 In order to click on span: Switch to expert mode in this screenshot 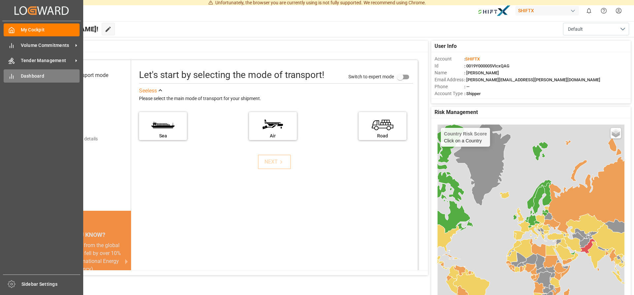, I will do `click(371, 76)`.